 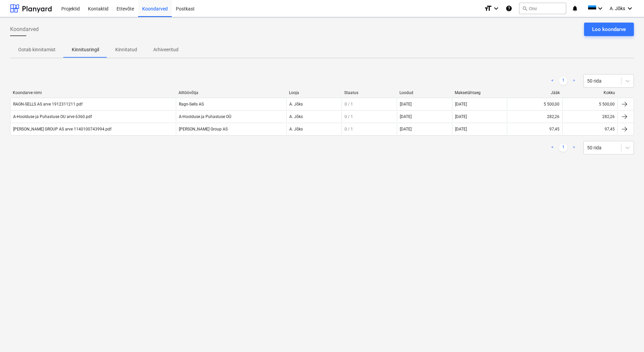 I want to click on p: Ootab kinnitamist, so click(x=37, y=50).